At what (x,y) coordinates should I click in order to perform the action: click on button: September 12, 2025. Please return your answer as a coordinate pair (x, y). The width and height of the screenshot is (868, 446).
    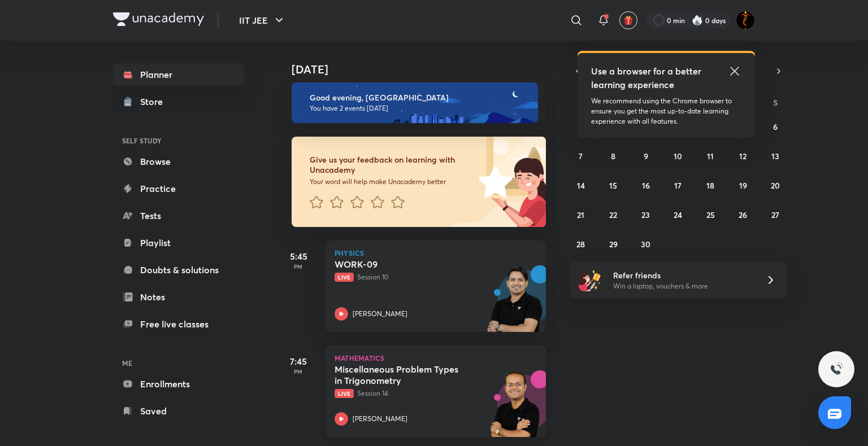
    Looking at the image, I should click on (743, 155).